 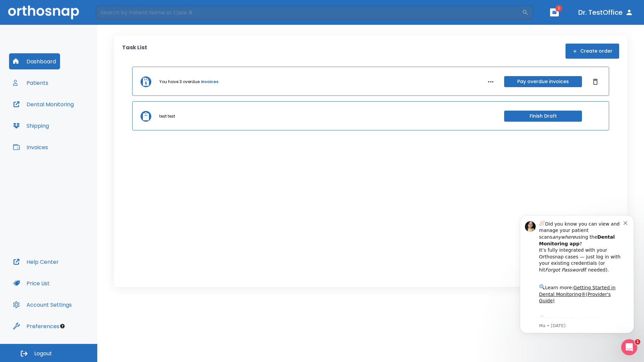 What do you see at coordinates (71, 91) in the screenshot?
I see `div: Learn more: ​` at bounding box center [71, 91].